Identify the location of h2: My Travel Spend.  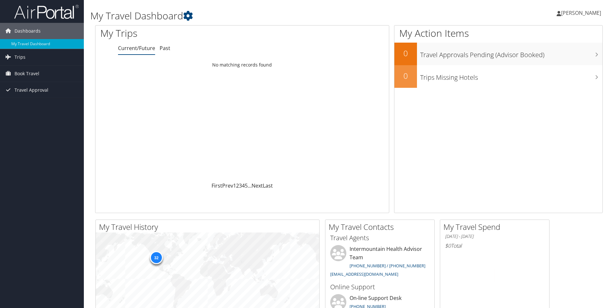
(496, 227).